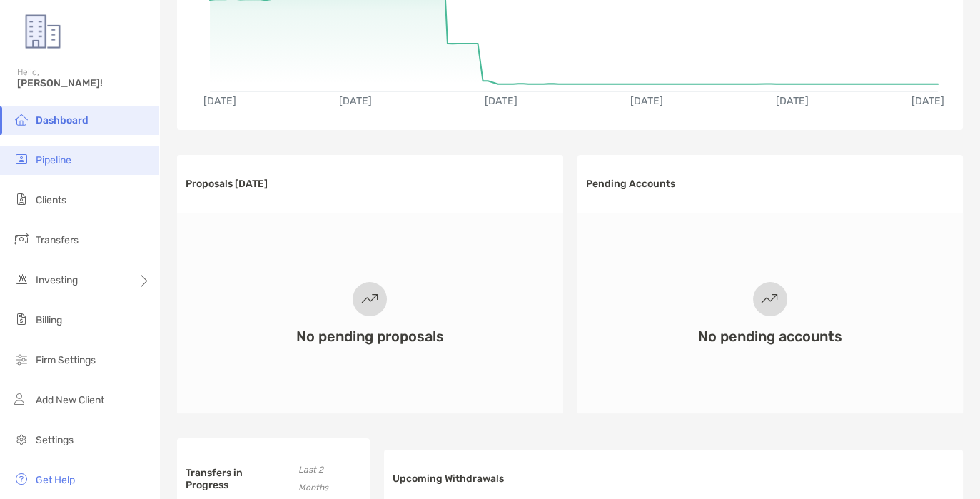  Describe the element at coordinates (630, 183) in the screenshot. I see `h3: Pending Accounts` at that location.